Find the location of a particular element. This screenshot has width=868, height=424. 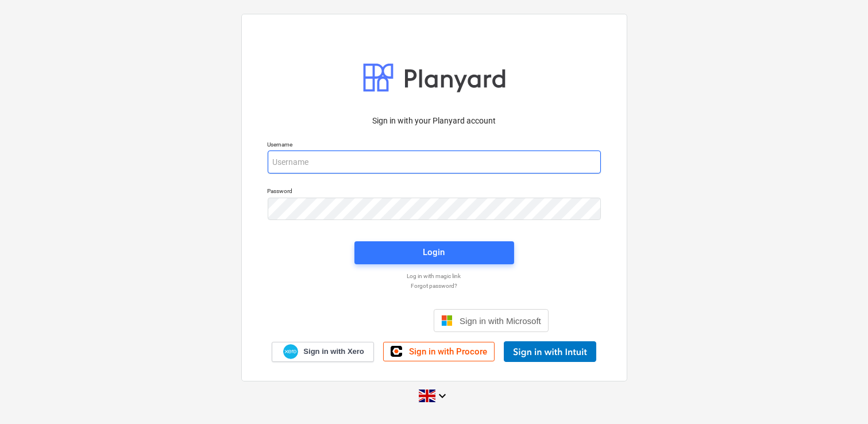

img: Microsoft logo is located at coordinates (447, 321).